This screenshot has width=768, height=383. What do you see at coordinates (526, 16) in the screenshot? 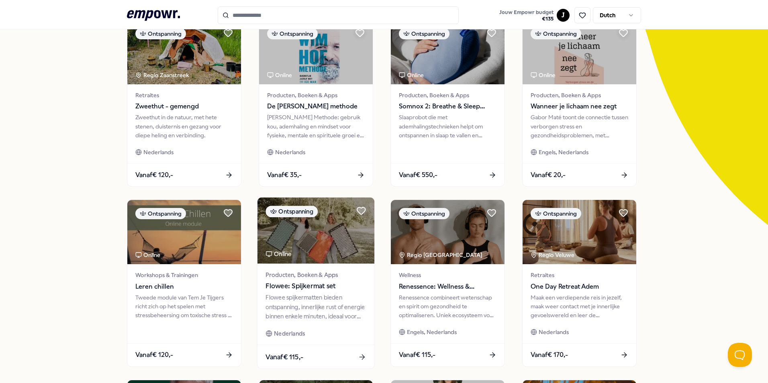
I see `button: Jouw Empowr budget€135` at bounding box center [526, 16].